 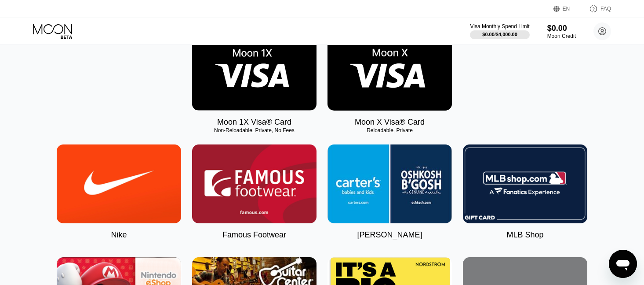 What do you see at coordinates (500, 34) in the screenshot?
I see `div: $0.00 / $4,000.00` at bounding box center [500, 34].